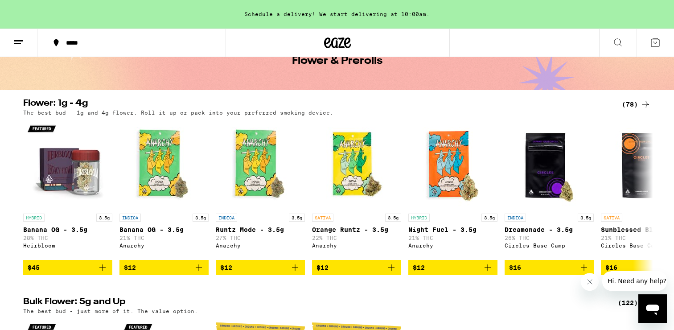  I want to click on p: The best bud - 1g and 4g flower. Roll it up or pack into your preferred smoking device., so click(178, 112).